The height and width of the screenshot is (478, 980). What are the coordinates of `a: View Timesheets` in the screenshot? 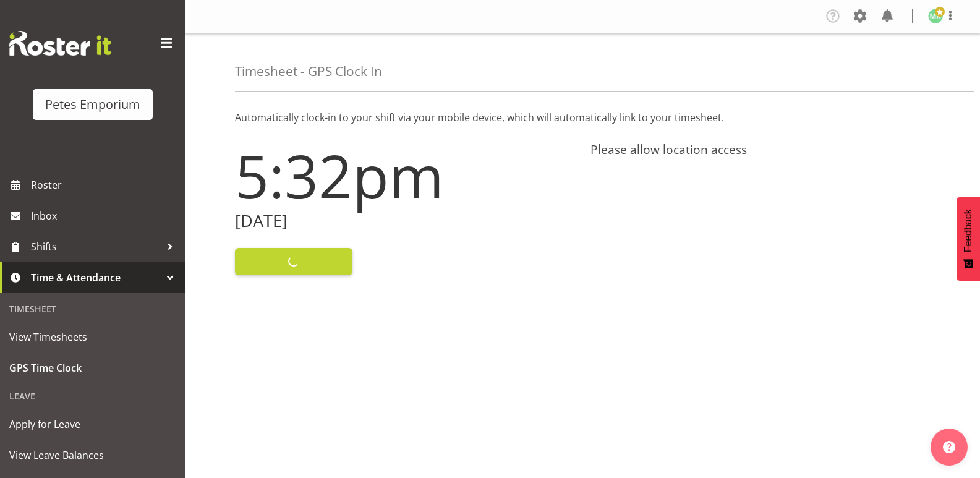 It's located at (93, 337).